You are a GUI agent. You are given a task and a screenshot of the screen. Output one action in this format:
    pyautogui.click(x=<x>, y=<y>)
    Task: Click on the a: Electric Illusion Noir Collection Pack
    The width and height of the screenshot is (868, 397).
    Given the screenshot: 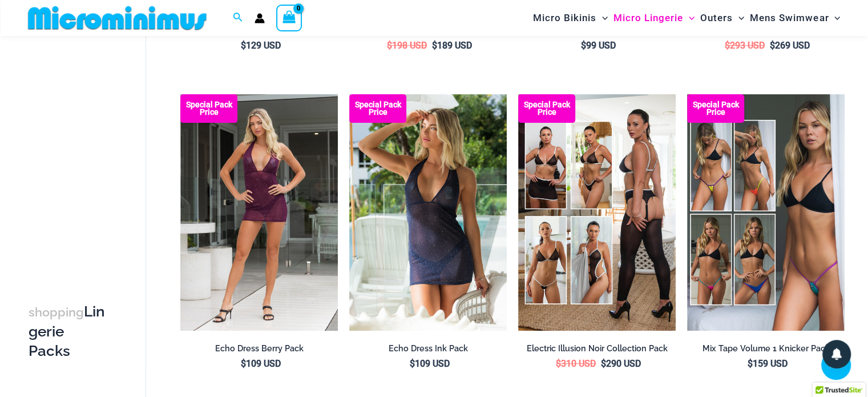 What is the action you would take?
    pyautogui.click(x=597, y=351)
    